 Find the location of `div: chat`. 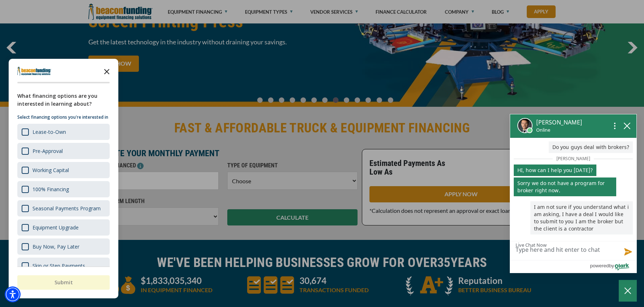

div: chat is located at coordinates (573, 189).